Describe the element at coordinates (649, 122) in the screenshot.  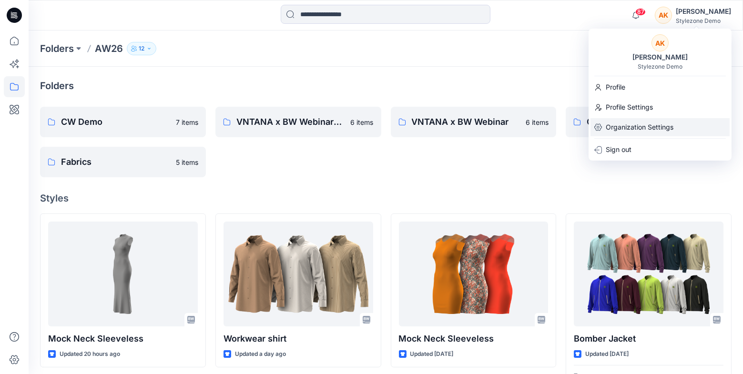
I see `a: Colorway Generator_Demo7 items` at that location.